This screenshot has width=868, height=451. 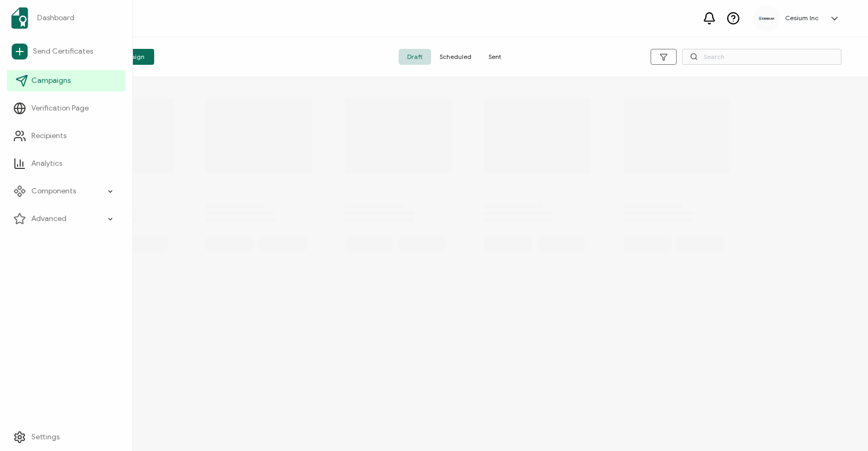 What do you see at coordinates (66, 108) in the screenshot?
I see `a: Verification Page` at bounding box center [66, 108].